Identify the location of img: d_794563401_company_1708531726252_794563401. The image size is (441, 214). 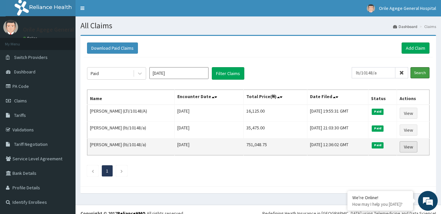
(19, 41).